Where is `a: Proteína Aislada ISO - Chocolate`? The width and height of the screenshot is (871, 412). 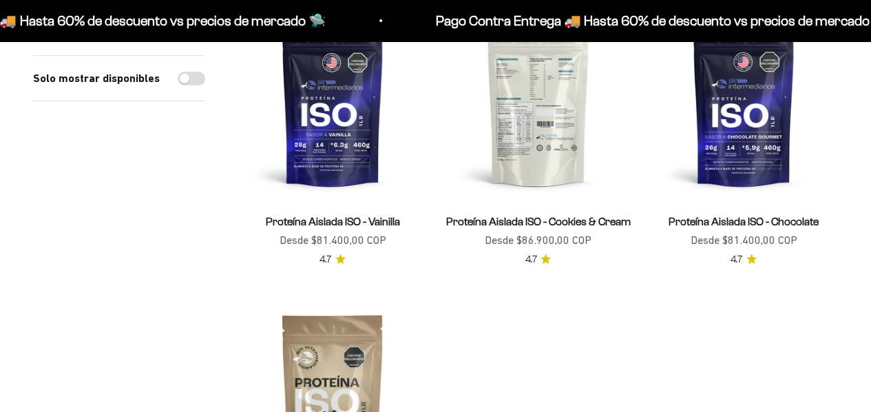
a: Proteína Aislada ISO - Chocolate is located at coordinates (744, 221).